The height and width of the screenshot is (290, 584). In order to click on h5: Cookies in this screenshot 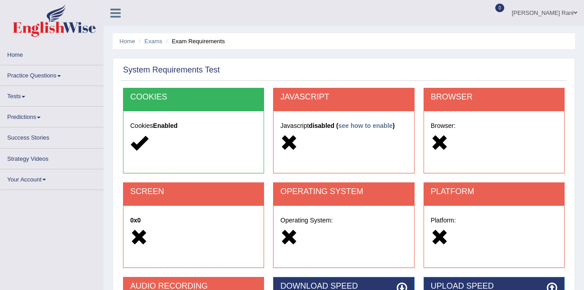, I will do `click(193, 126)`.